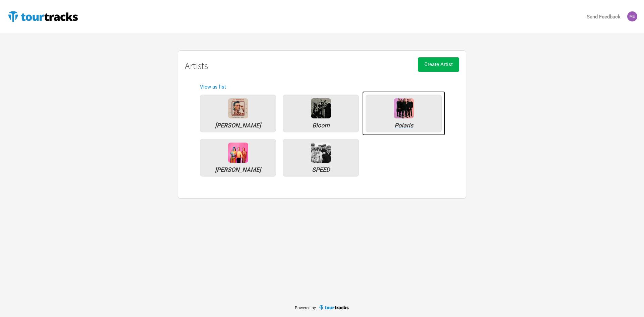 The width and height of the screenshot is (644, 317). Describe the element at coordinates (305, 308) in the screenshot. I see `span: Powered by` at that location.